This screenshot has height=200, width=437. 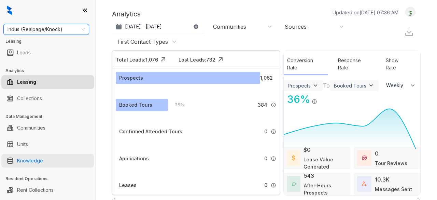 I want to click on a: Rent Collections, so click(x=35, y=190).